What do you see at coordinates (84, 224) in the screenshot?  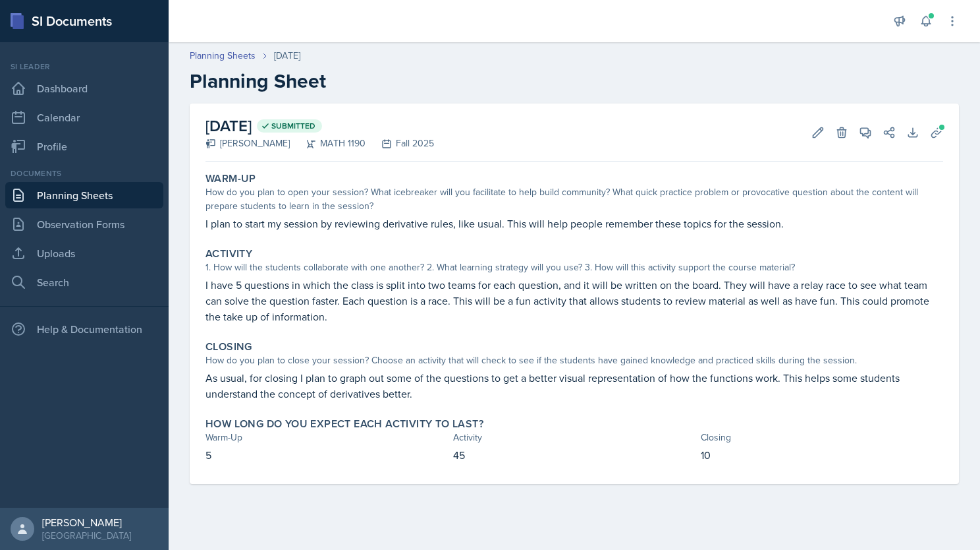 I see `a: Observation Forms` at bounding box center [84, 224].